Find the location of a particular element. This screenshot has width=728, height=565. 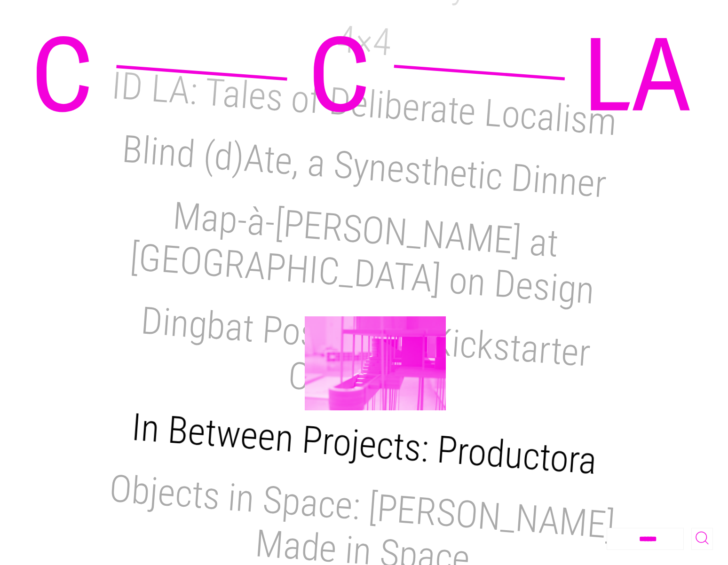

h2: Dingbat Posters for Kickstarter Campaign is located at coordinates (365, 353).